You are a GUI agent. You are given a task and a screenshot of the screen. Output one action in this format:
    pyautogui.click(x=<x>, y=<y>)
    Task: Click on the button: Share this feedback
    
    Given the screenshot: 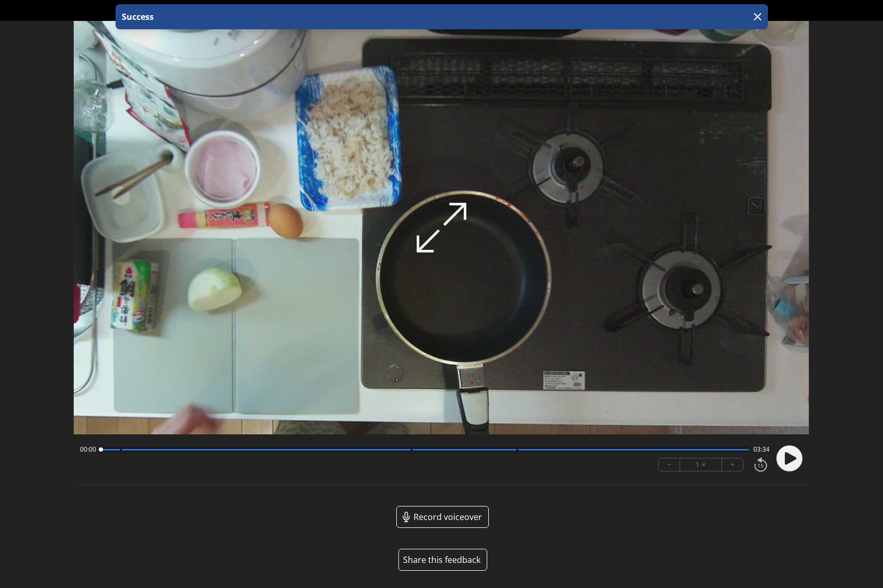 What is the action you would take?
    pyautogui.click(x=443, y=559)
    